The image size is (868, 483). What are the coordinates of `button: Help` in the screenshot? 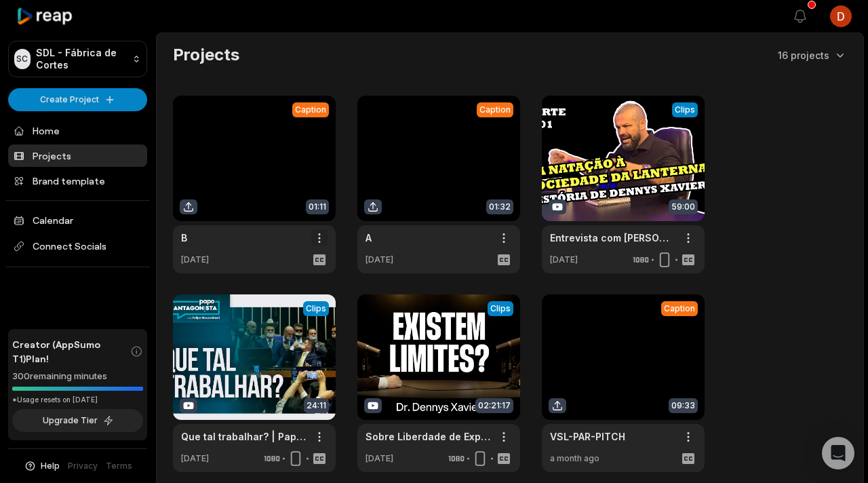 It's located at (41, 466).